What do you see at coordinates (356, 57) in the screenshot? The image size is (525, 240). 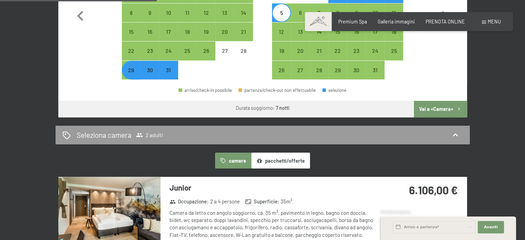 I see `div: 23` at bounding box center [356, 57].